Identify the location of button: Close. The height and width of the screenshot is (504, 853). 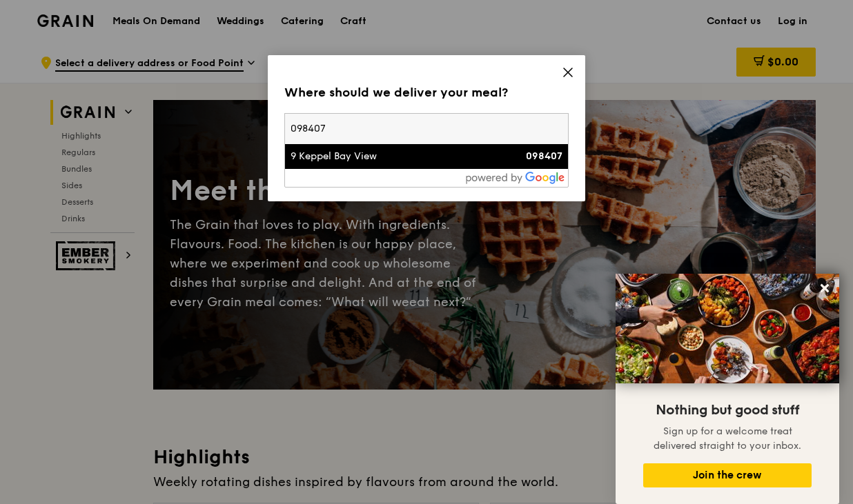
(826, 289).